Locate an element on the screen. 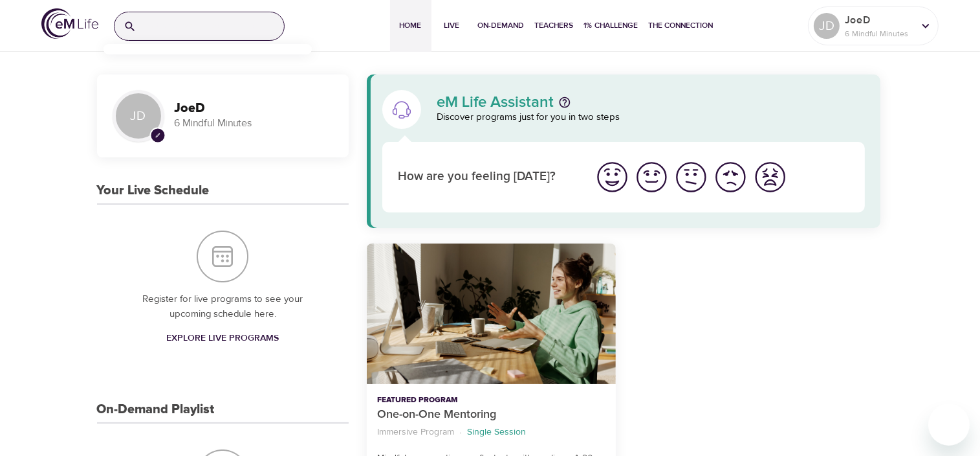  p: Featured Program is located at coordinates (491, 400).